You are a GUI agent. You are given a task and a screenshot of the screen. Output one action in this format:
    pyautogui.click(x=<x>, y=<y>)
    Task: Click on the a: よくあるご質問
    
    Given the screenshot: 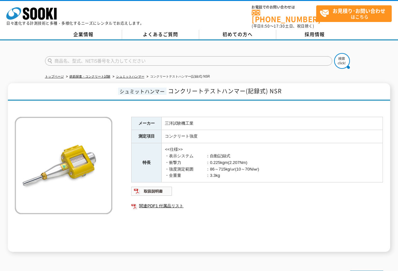 What is the action you would take?
    pyautogui.click(x=160, y=35)
    